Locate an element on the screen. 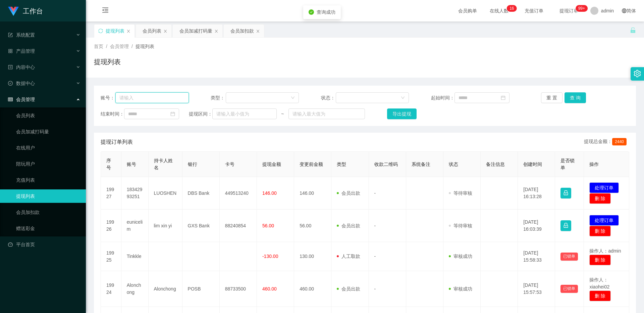 Image resolution: width=644 pixels, height=313 pixels. i: 图标: sync is located at coordinates (101, 31).